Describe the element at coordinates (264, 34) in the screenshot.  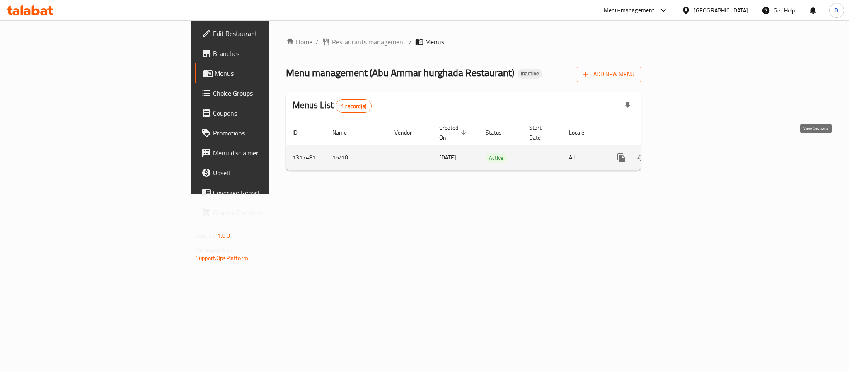
I see `a: Edit Restaurant` at that location.